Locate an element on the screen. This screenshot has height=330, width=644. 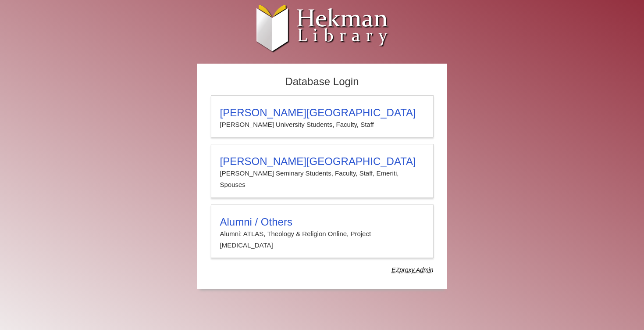
h2: Database Login is located at coordinates (322, 81).